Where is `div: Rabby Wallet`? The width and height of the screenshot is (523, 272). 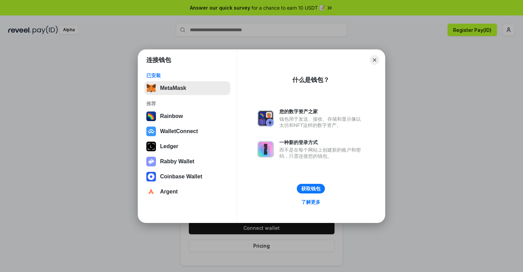 div: Rabby Wallet is located at coordinates (177, 162).